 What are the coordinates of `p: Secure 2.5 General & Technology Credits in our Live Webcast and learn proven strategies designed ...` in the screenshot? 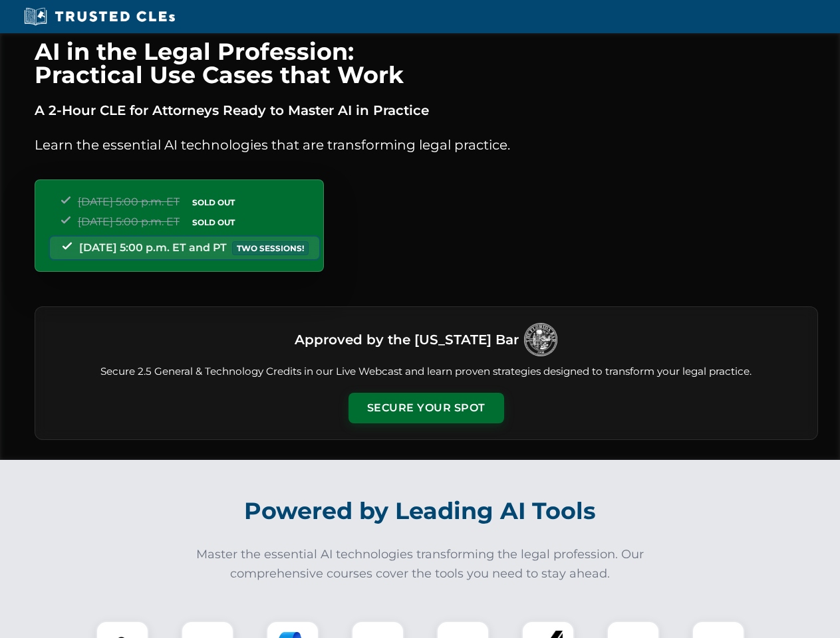 It's located at (426, 371).